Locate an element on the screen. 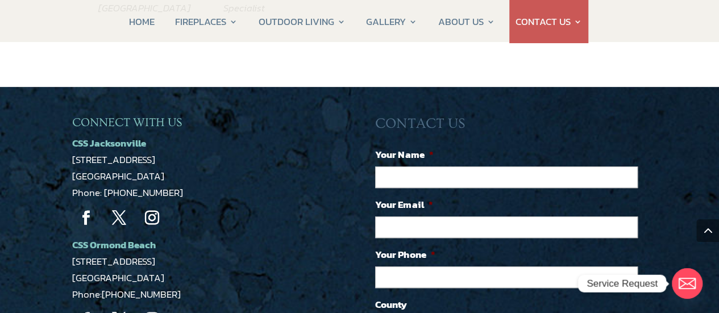 The image size is (719, 313). label: County is located at coordinates (391, 305).